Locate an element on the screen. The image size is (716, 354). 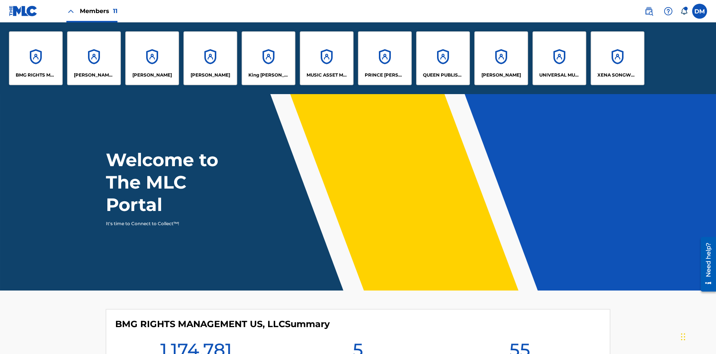
p: XENA SONGWRITER is located at coordinates (618, 75).